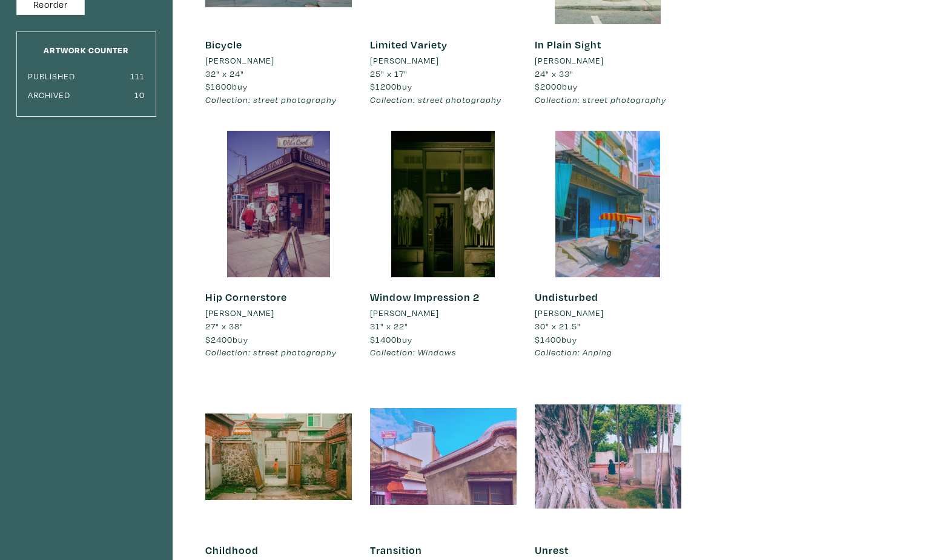 The width and height of the screenshot is (949, 560). What do you see at coordinates (224, 326) in the screenshot?
I see `span: 27" x 38"` at bounding box center [224, 326].